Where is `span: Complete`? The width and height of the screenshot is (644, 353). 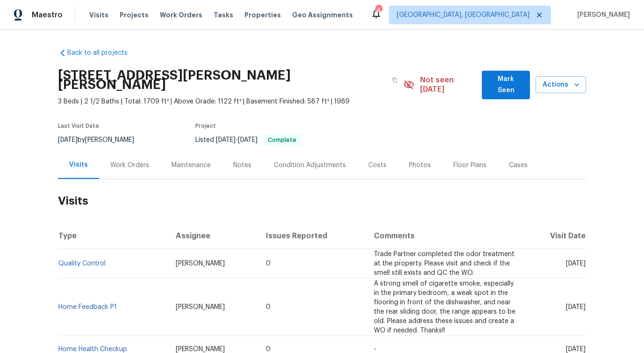 span: Complete is located at coordinates (282, 140).